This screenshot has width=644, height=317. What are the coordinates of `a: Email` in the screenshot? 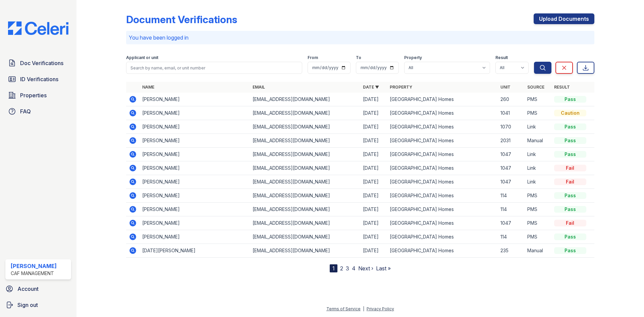 It's located at (259, 87).